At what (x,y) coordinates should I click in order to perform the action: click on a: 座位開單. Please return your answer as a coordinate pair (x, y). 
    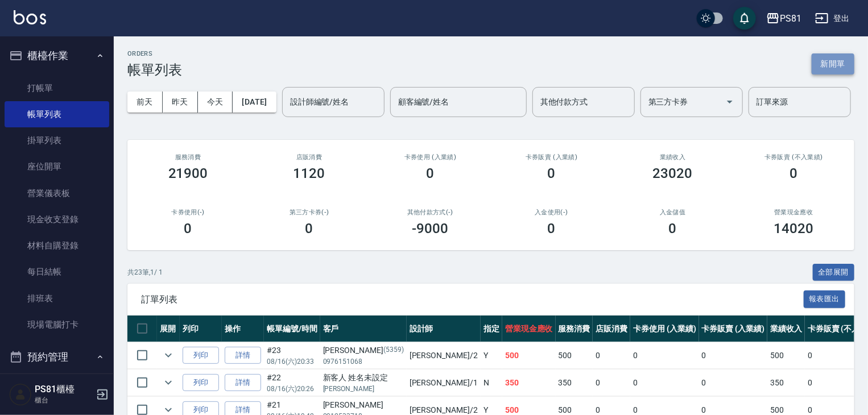
    Looking at the image, I should click on (57, 167).